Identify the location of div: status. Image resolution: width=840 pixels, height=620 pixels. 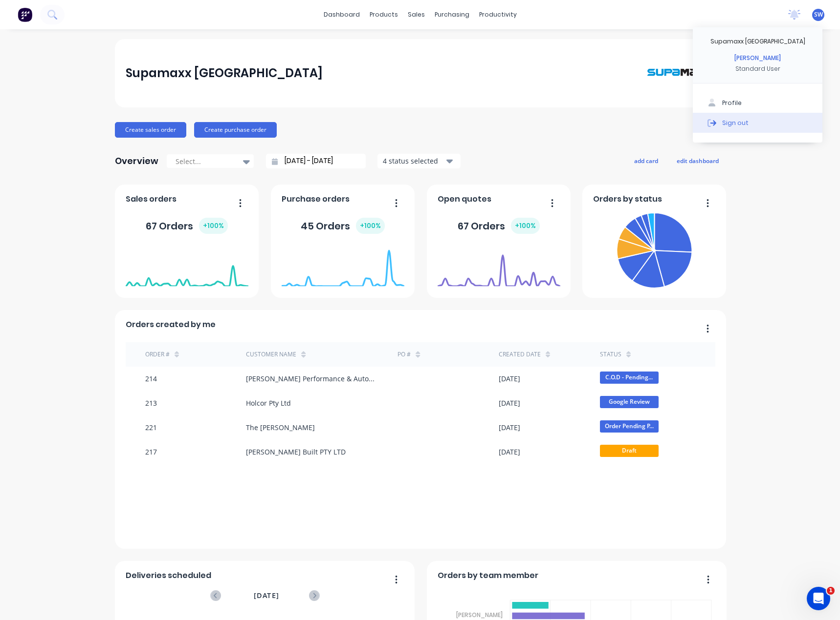
(611, 354).